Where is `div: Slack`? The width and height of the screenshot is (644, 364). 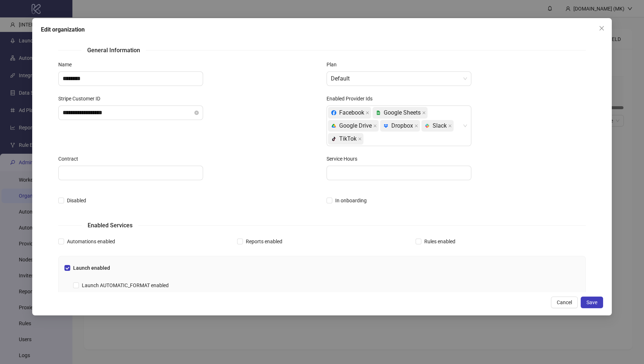 div: Slack is located at coordinates (436, 126).